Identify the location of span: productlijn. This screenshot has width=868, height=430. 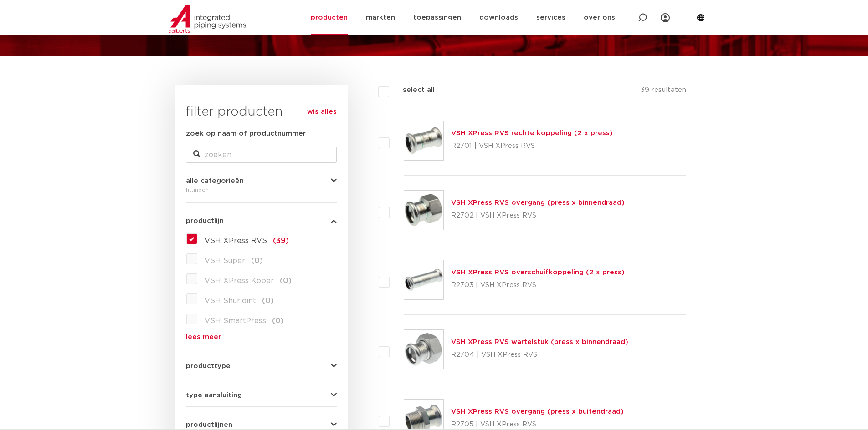
(205, 221).